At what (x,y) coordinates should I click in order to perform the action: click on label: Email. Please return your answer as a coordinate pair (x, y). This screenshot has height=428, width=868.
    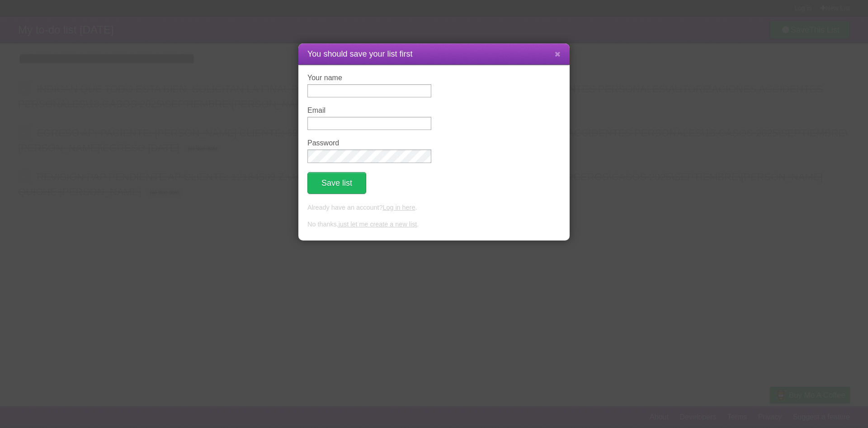
    Looking at the image, I should click on (370, 111).